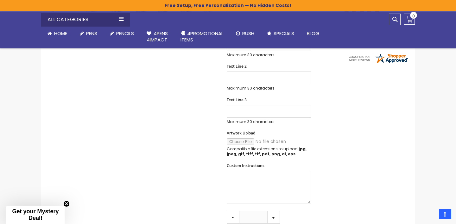  What do you see at coordinates (61, 33) in the screenshot?
I see `span: Home` at bounding box center [61, 33].